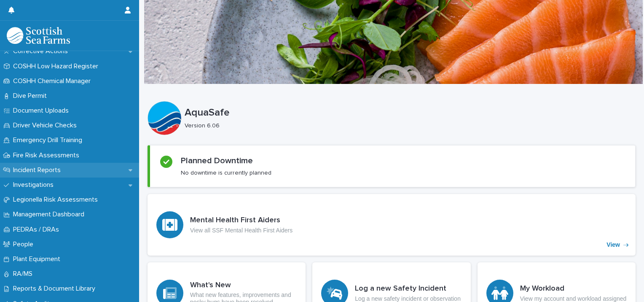  Describe the element at coordinates (50, 214) in the screenshot. I see `p: Management Dashboard` at that location.